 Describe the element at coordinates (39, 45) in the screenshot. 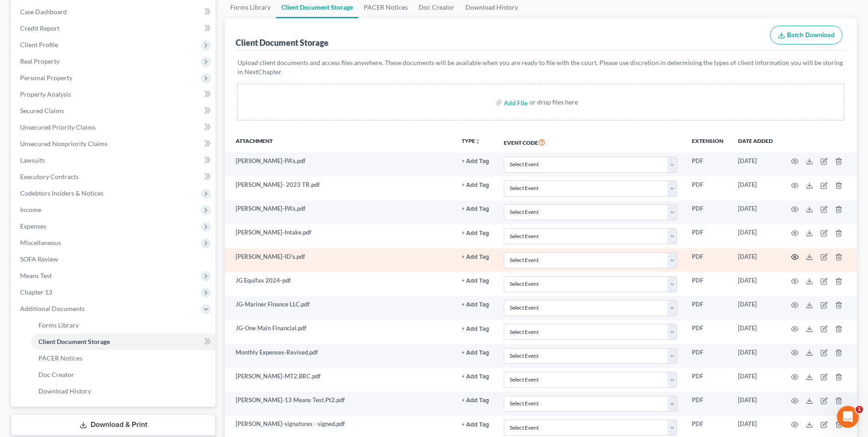

I see `span: Client Profile` at that location.